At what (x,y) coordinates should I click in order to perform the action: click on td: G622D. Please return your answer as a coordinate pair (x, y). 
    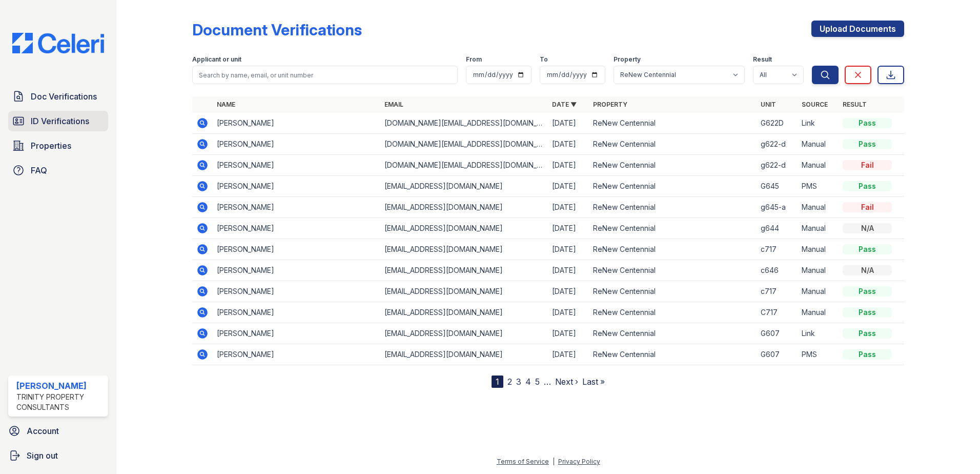
    Looking at the image, I should click on (777, 123).